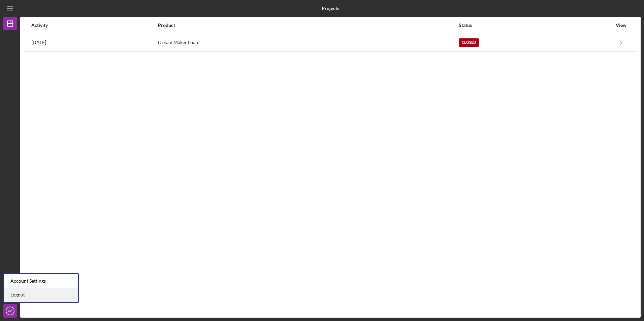  I want to click on b: Projects, so click(331, 9).